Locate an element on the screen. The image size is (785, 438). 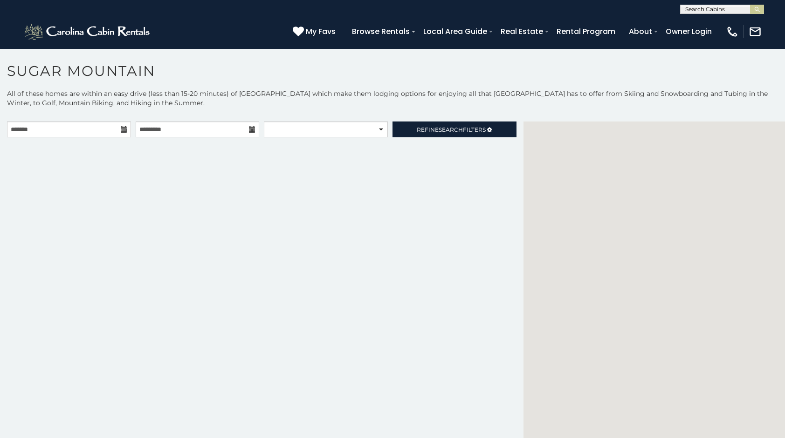
a: Browse Rentals is located at coordinates (381, 31).